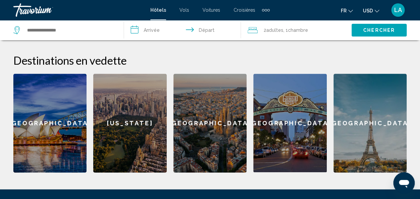 Image resolution: width=420 pixels, height=199 pixels. Describe the element at coordinates (398, 10) in the screenshot. I see `span: LA` at that location.